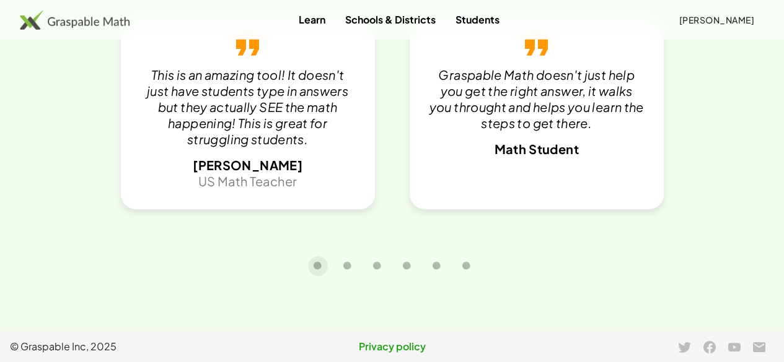 The image size is (784, 362). Describe the element at coordinates (318, 266) in the screenshot. I see `button: Carousel slide 1 of 6` at that location.